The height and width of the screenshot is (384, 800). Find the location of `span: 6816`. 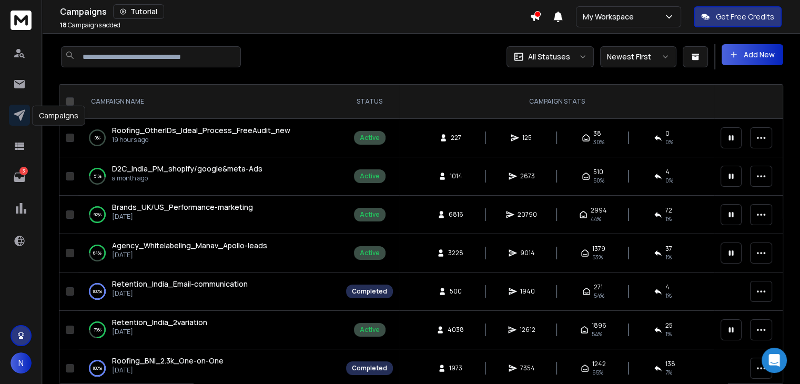

span: 6816 is located at coordinates (456, 215).